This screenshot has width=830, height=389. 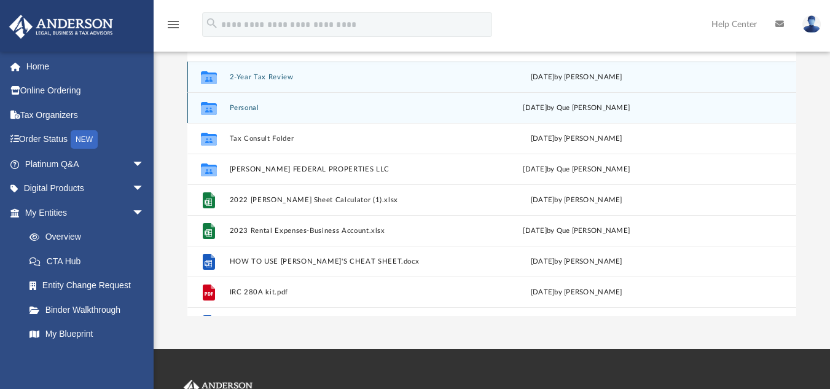 I want to click on a: menu, so click(x=173, y=28).